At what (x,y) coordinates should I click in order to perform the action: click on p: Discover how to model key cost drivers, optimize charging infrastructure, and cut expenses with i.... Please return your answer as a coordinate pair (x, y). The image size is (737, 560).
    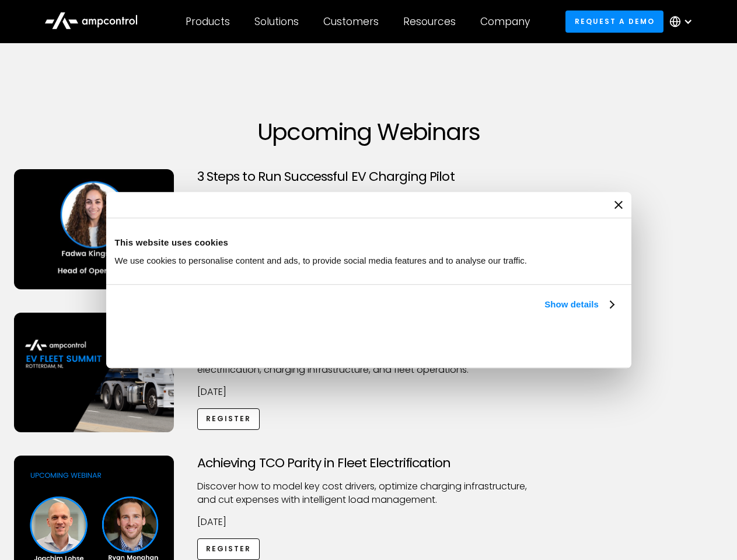
    Looking at the image, I should click on (368, 493).